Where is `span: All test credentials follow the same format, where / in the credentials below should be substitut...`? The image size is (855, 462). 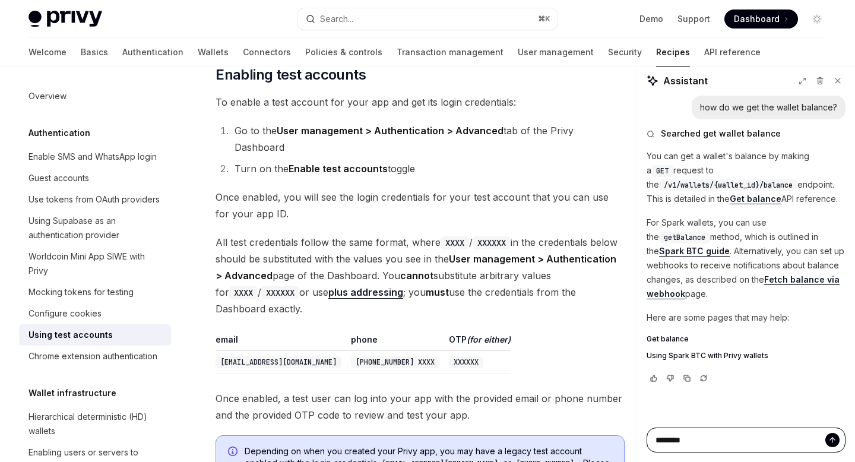
span: All test credentials follow the same format, where / in the credentials below should be substitut... is located at coordinates (420, 275).